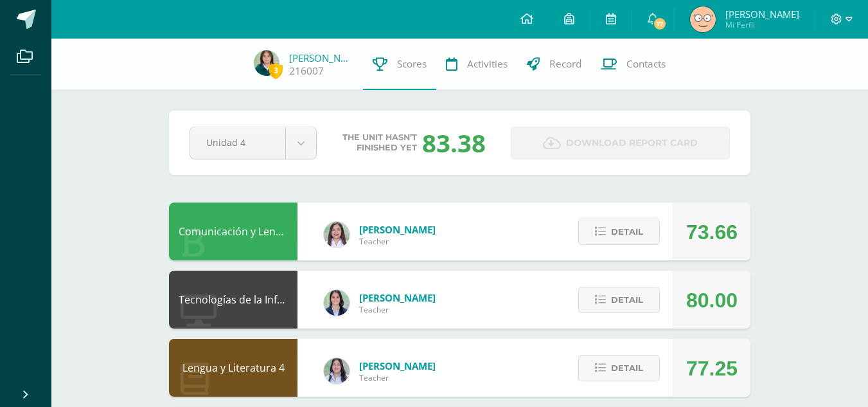 The height and width of the screenshot is (407, 868). What do you see at coordinates (379, 143) in the screenshot?
I see `span: The unit hasn’t finished yet` at bounding box center [379, 143].